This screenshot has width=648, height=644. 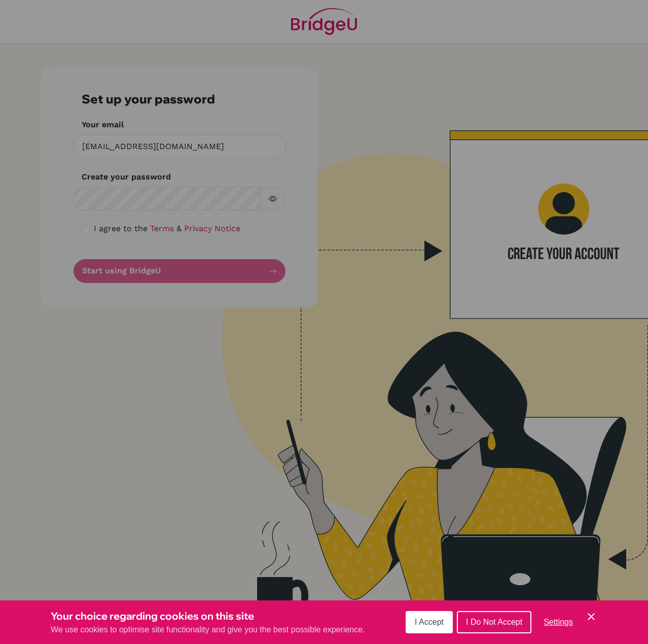 I want to click on span: I Accept, so click(x=429, y=621).